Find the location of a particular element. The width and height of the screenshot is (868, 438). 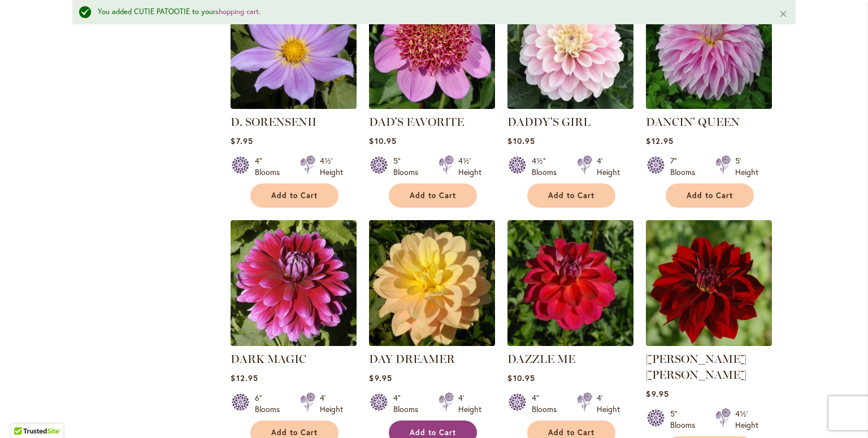

img: DAZZLE ME is located at coordinates (570, 283).